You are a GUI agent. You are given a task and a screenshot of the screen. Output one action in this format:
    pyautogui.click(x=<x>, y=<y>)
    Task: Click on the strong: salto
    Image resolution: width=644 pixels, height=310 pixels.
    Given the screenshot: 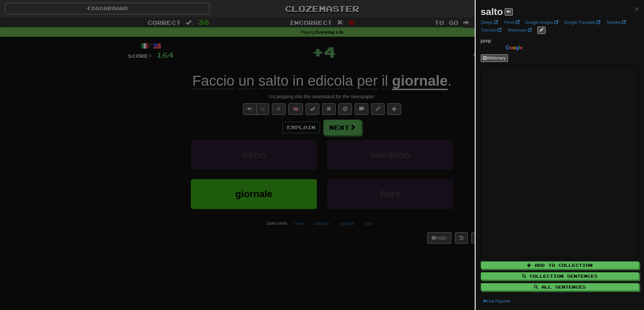 What is the action you would take?
    pyautogui.click(x=492, y=12)
    